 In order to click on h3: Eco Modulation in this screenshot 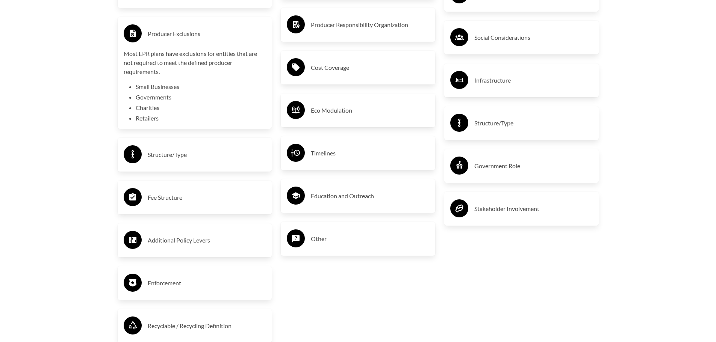, I will do `click(370, 111)`.